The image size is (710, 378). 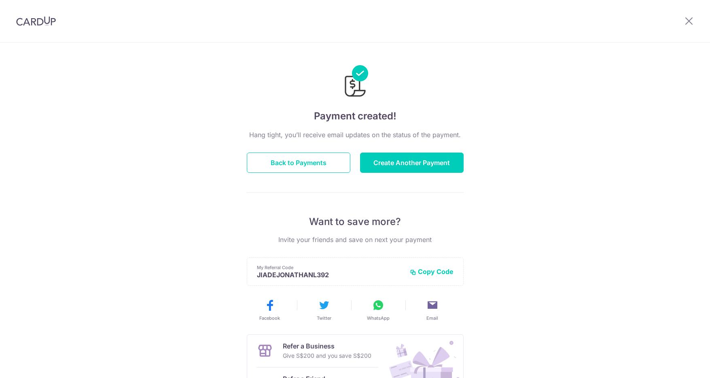 I want to click on span: Email, so click(x=432, y=318).